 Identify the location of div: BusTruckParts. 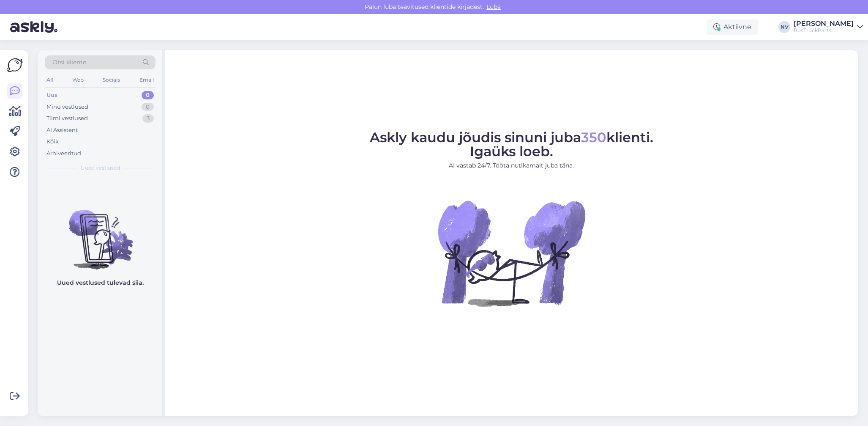
(823, 31).